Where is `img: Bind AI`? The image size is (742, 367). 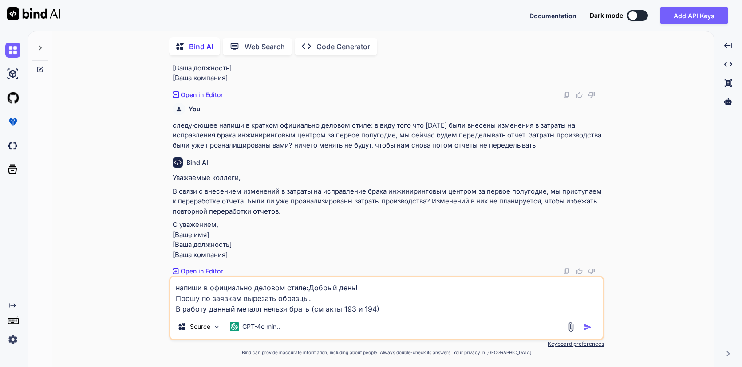 img: Bind AI is located at coordinates (34, 14).